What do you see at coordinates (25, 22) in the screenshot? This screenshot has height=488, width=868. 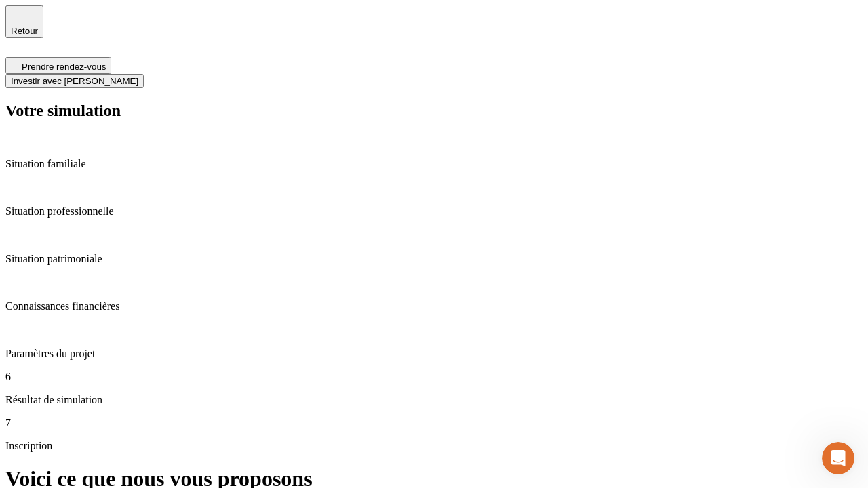 I see `button: Retour` at bounding box center [25, 22].